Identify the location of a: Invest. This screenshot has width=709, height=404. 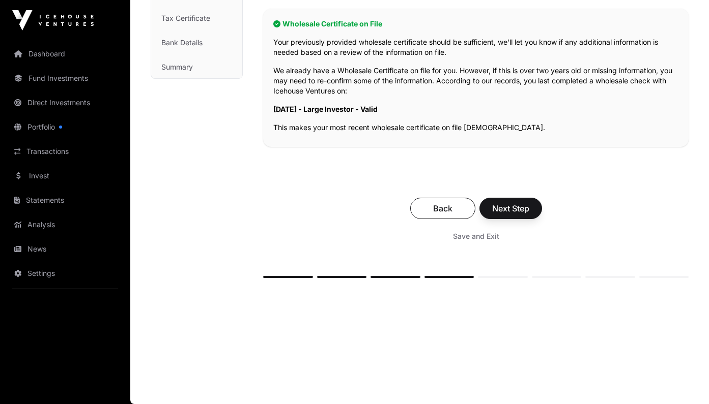
(65, 176).